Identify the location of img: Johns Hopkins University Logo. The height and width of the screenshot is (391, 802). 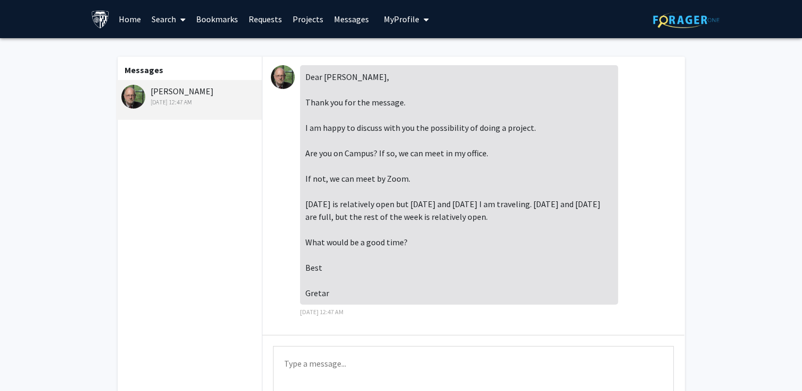
(100, 19).